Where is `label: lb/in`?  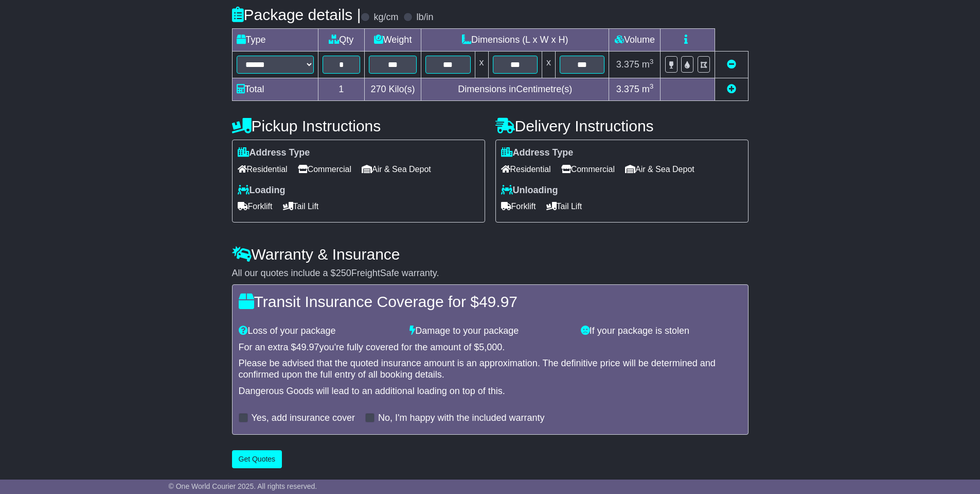
label: lb/in is located at coordinates (424, 18).